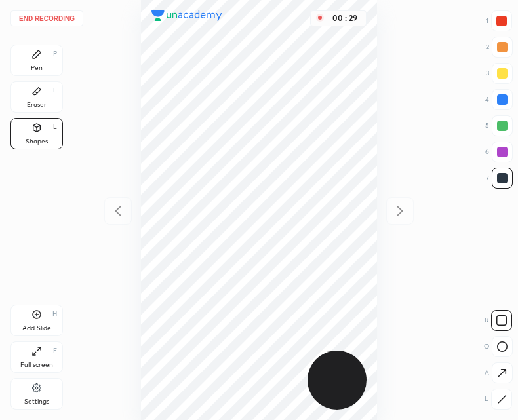  I want to click on div: F, so click(55, 351).